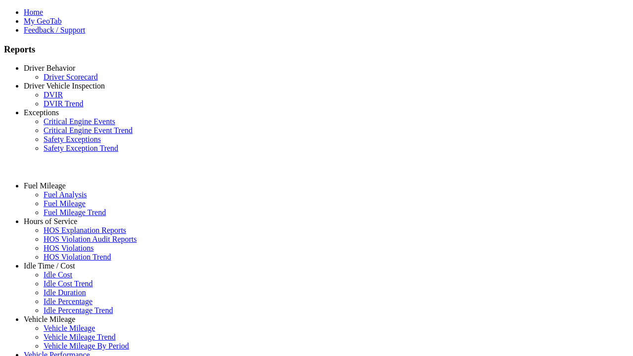 The width and height of the screenshot is (633, 356). What do you see at coordinates (64, 86) in the screenshot?
I see `a: Driver Vehicle Inspection` at bounding box center [64, 86].